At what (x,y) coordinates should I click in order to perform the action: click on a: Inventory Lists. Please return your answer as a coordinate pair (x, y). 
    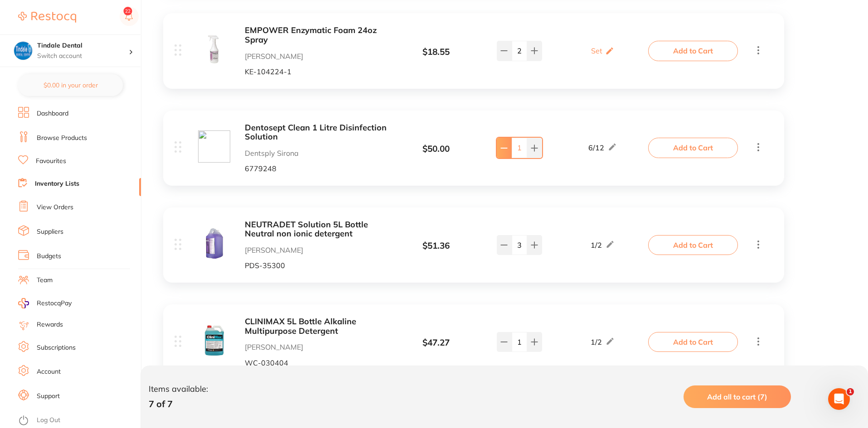
    Looking at the image, I should click on (57, 184).